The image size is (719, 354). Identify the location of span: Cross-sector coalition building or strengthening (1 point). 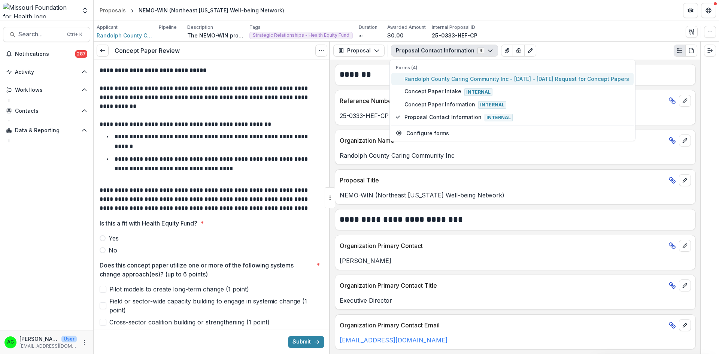
(190, 322).